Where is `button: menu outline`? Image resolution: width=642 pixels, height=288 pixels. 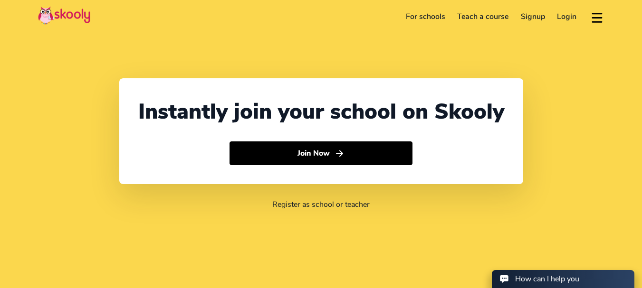 button: menu outline is located at coordinates (596, 17).